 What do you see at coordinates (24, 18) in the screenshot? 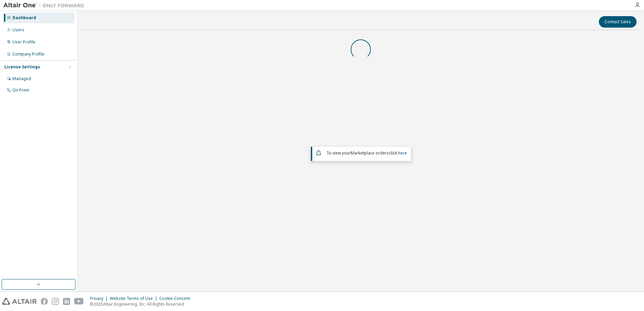
I see `div: Dashboard` at bounding box center [24, 18].